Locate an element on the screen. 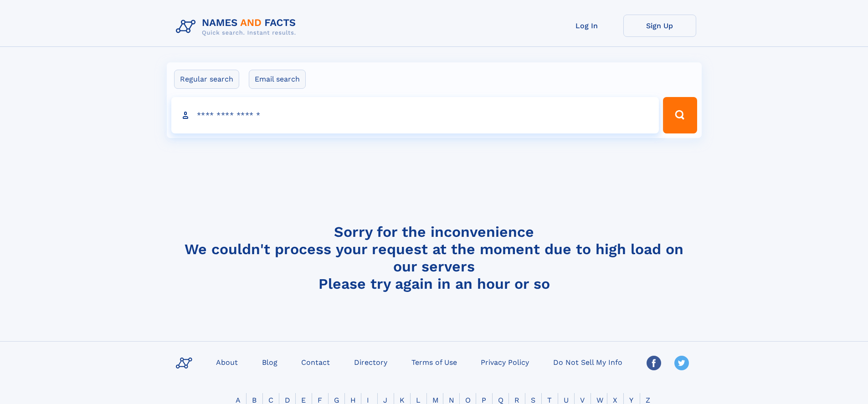  a: Contact is located at coordinates (315, 362).